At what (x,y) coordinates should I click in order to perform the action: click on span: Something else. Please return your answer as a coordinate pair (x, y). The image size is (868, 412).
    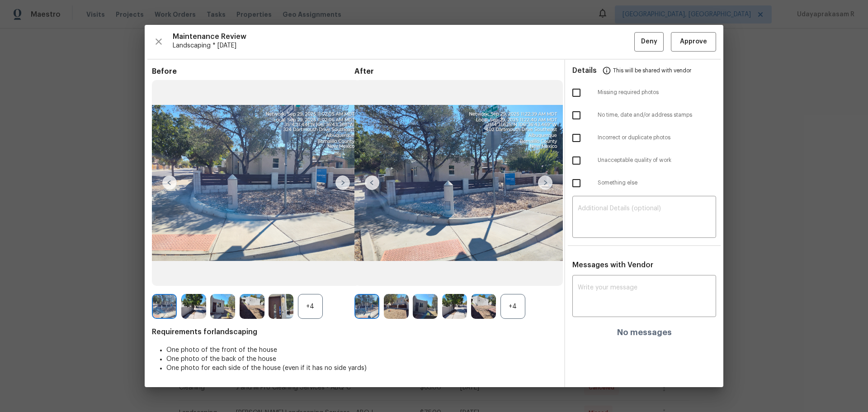
    Looking at the image, I should click on (657, 183).